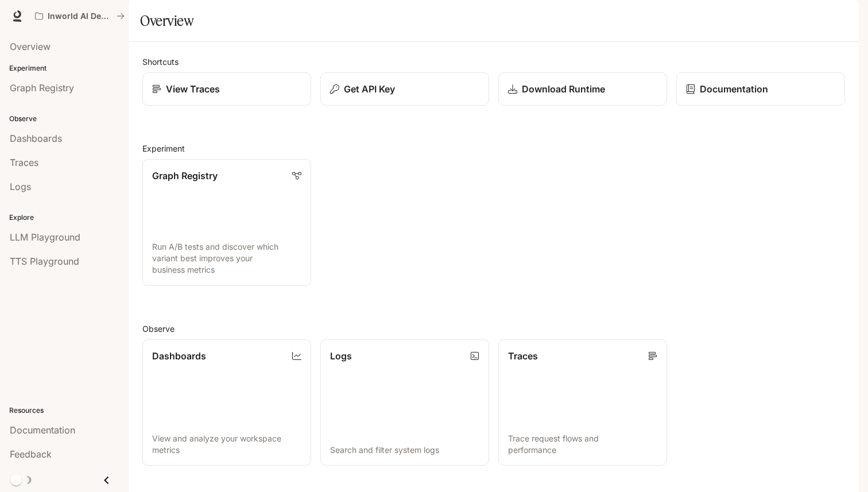 Image resolution: width=868 pixels, height=492 pixels. Describe the element at coordinates (405, 450) in the screenshot. I see `p: Search and filter system logs` at that location.